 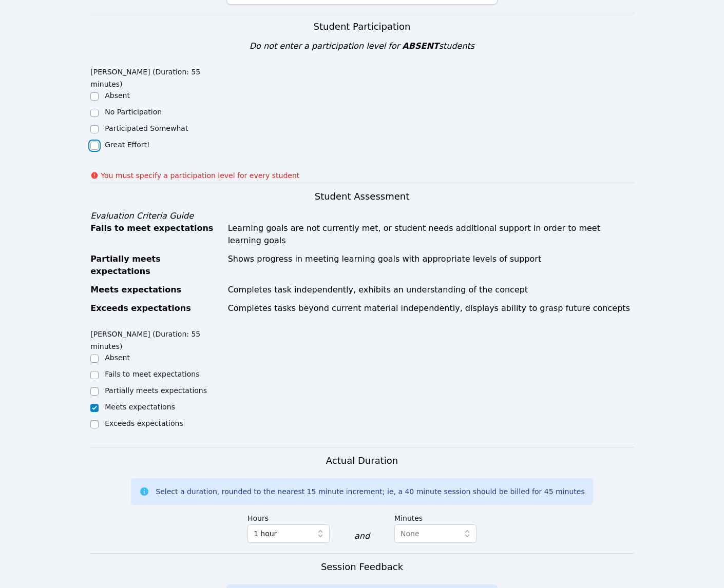 What do you see at coordinates (156, 309) in the screenshot?
I see `div: Exceeds expectations` at bounding box center [156, 309].